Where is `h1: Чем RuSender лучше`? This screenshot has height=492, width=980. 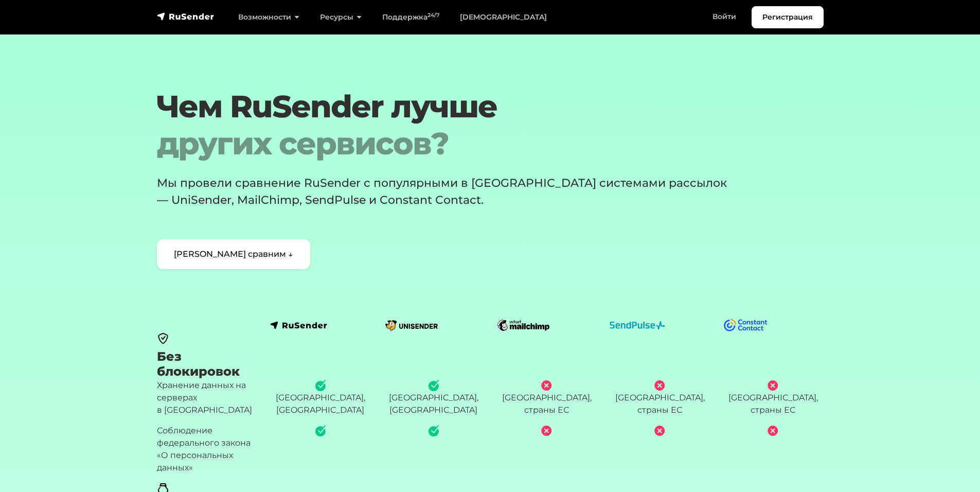
h1: Чем RuSender лучше is located at coordinates (462, 125).